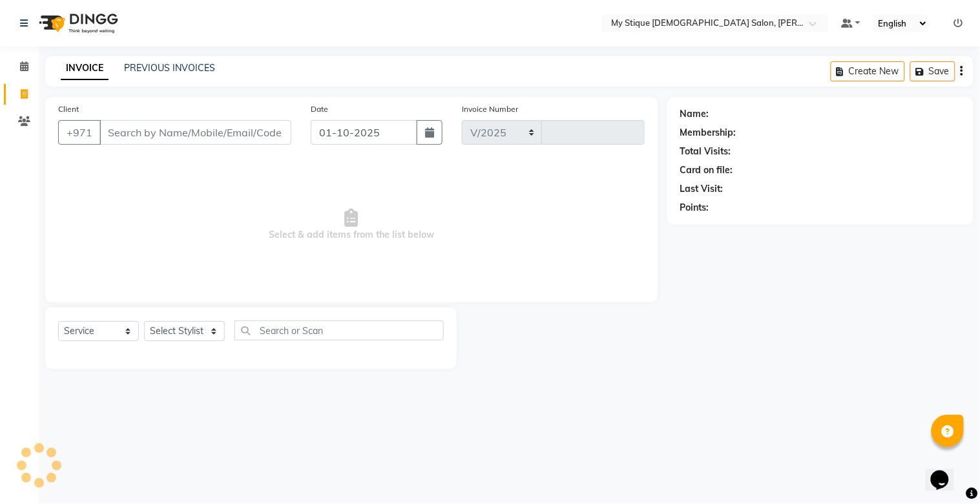  Describe the element at coordinates (489, 109) in the screenshot. I see `label: Invoice Number` at that location.